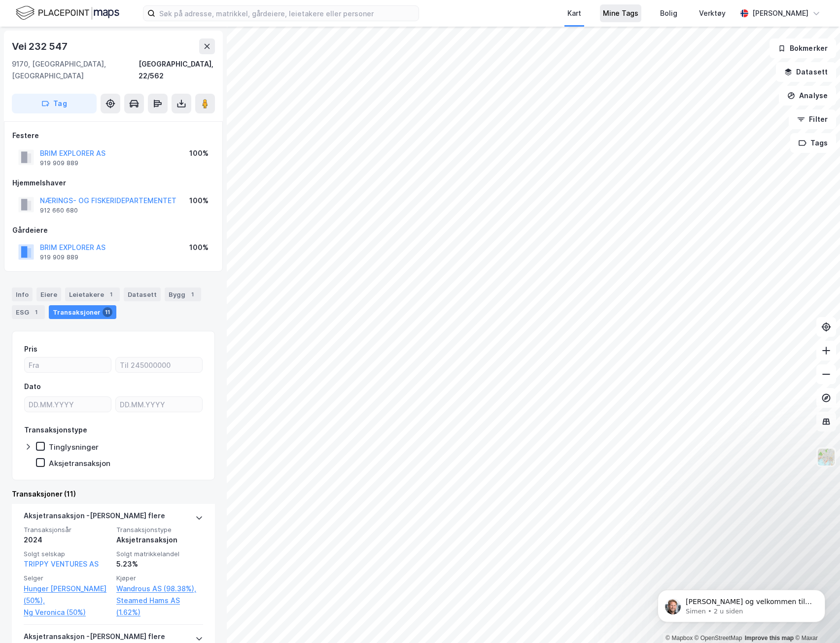 The height and width of the screenshot is (643, 840). I want to click on div: Festere, so click(114, 136).